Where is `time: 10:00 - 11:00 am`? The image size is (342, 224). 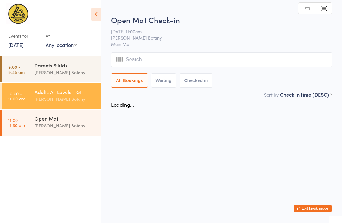 time: 10:00 - 11:00 am is located at coordinates (17, 97).